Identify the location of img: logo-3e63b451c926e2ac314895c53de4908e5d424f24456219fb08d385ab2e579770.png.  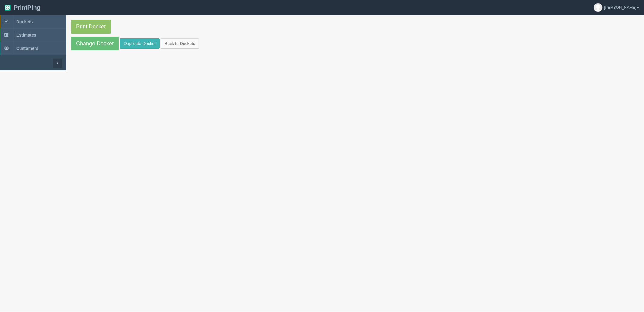
(8, 8).